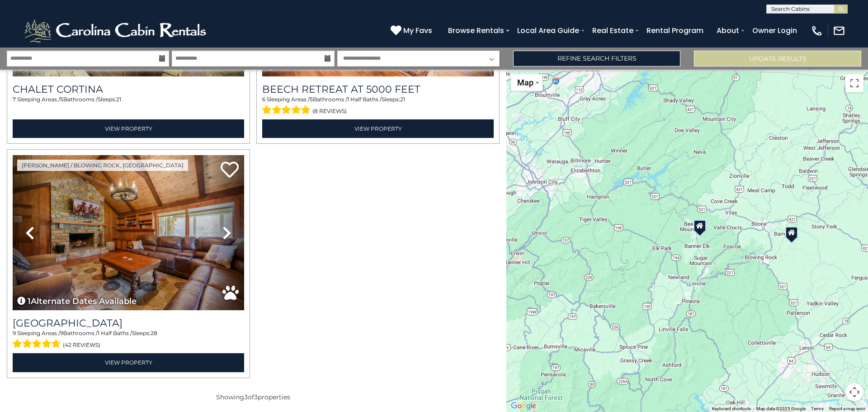 Image resolution: width=868 pixels, height=412 pixels. I want to click on h3: Beech Retreat at 5000 Feet, so click(378, 89).